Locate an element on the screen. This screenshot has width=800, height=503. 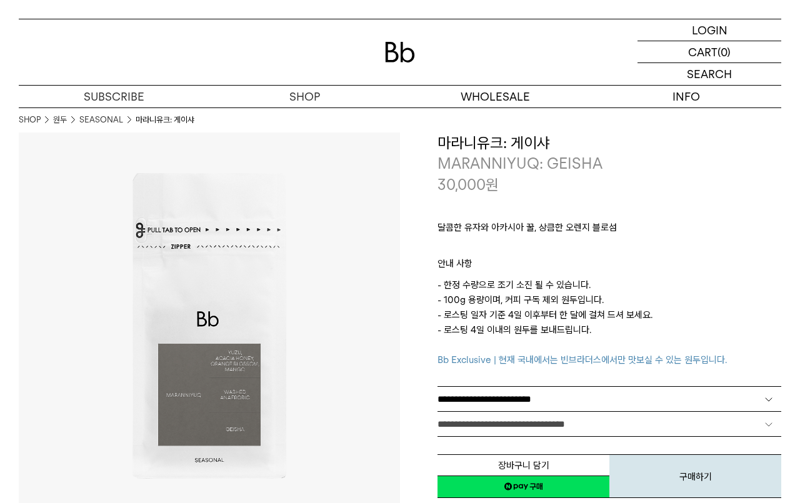
p: ㅤ is located at coordinates (609, 249).